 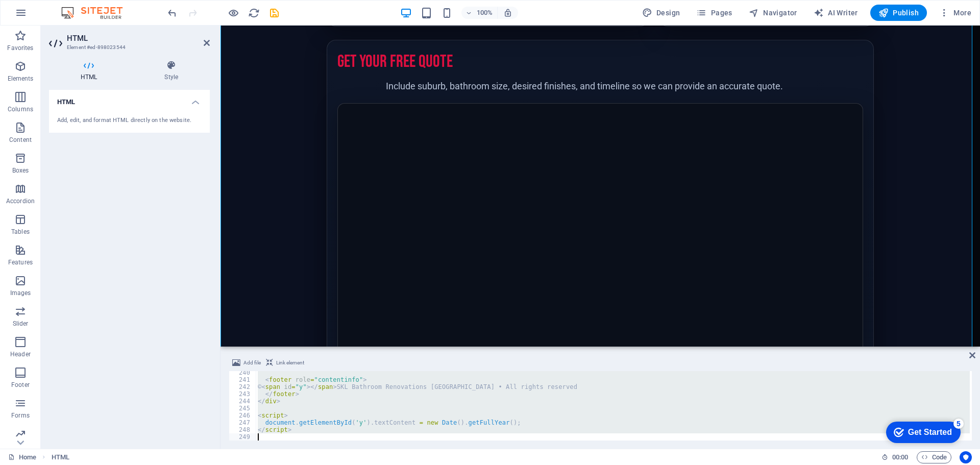 I want to click on p: Favorites, so click(x=20, y=48).